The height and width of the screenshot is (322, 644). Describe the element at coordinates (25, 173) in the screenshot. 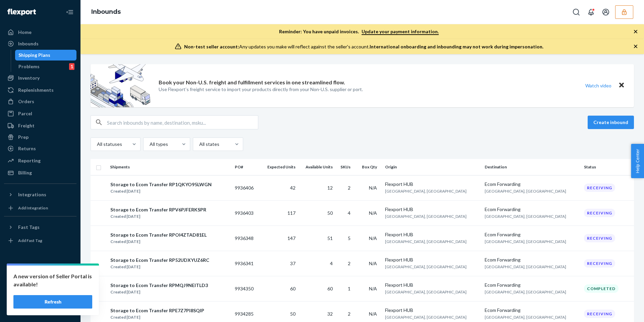

I see `div: Billing` at that location.